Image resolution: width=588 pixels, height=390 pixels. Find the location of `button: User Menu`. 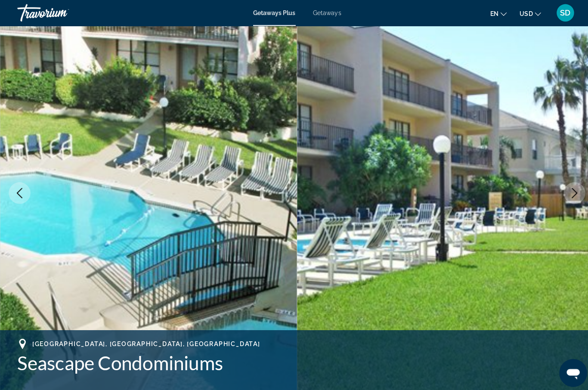

button: User Menu is located at coordinates (559, 13).